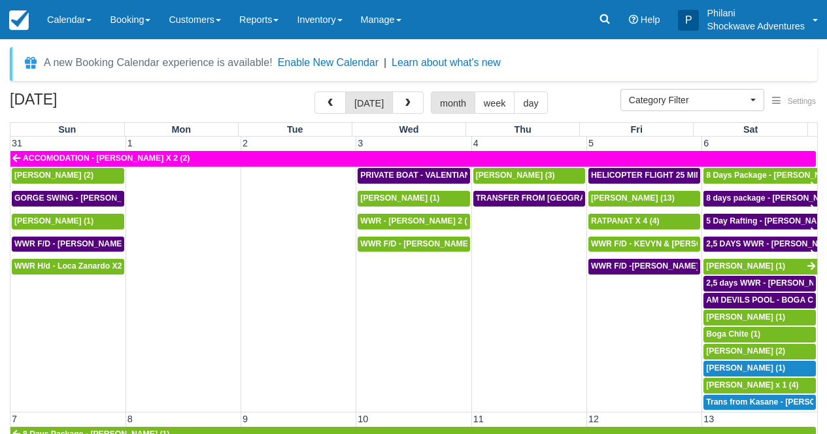 Image resolution: width=827 pixels, height=434 pixels. Describe the element at coordinates (479, 419) in the screenshot. I see `span: 11` at that location.